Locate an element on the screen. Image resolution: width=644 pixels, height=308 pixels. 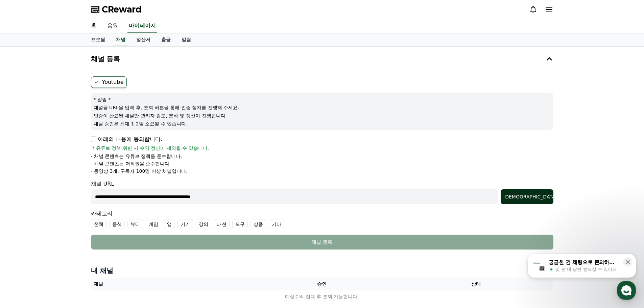
a: 출금 is located at coordinates (166, 40).